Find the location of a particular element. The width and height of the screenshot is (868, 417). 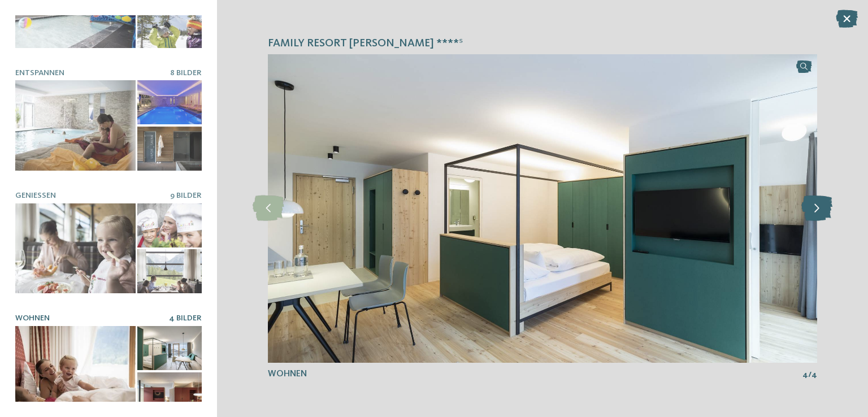

span: Genießen is located at coordinates (36, 196).